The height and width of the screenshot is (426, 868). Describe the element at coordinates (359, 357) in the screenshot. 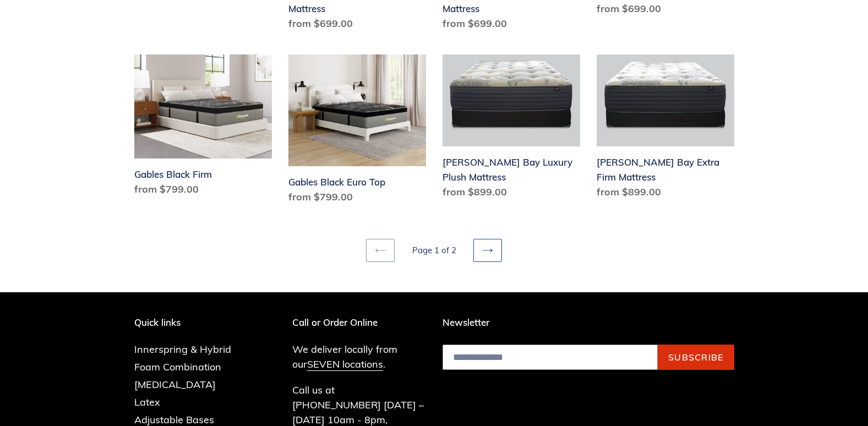

I see `p: We deliver locally from our .` at that location.